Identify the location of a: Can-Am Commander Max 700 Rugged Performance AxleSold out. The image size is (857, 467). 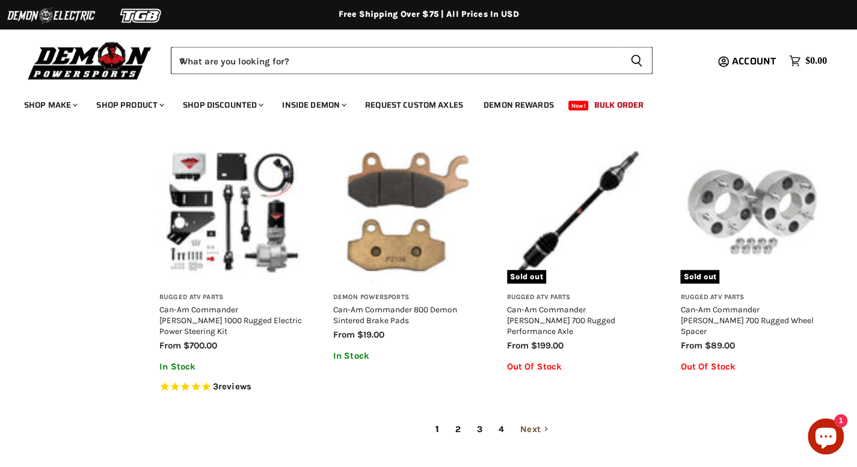
(579, 212).